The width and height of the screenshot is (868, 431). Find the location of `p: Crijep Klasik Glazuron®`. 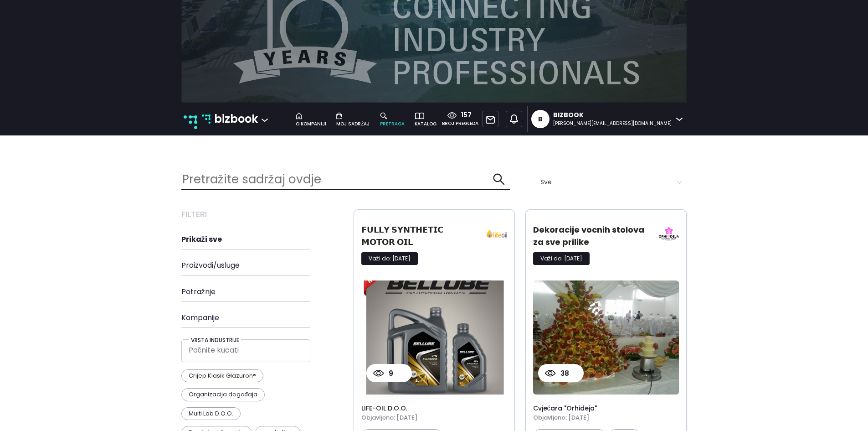

p: Crijep Klasik Glazuron® is located at coordinates (222, 376).